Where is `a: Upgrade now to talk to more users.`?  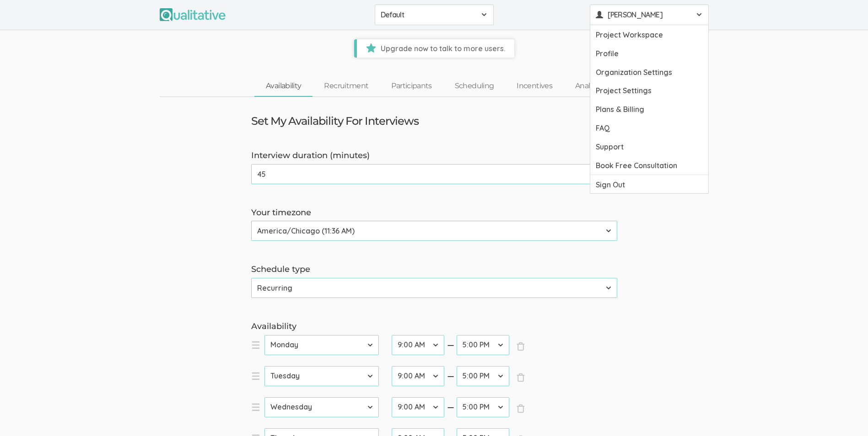
a: Upgrade now to talk to more users. is located at coordinates (434, 49).